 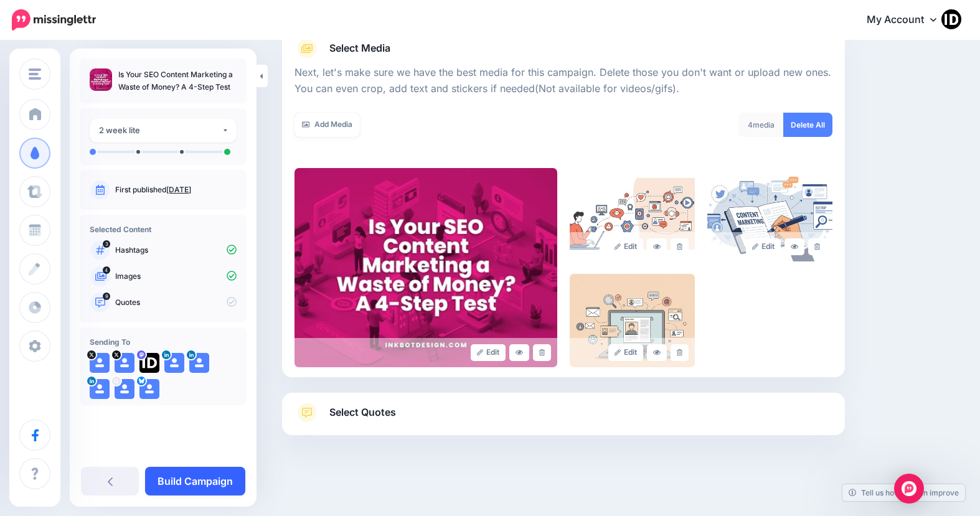 What do you see at coordinates (327, 125) in the screenshot?
I see `a: Add Media` at bounding box center [327, 125].